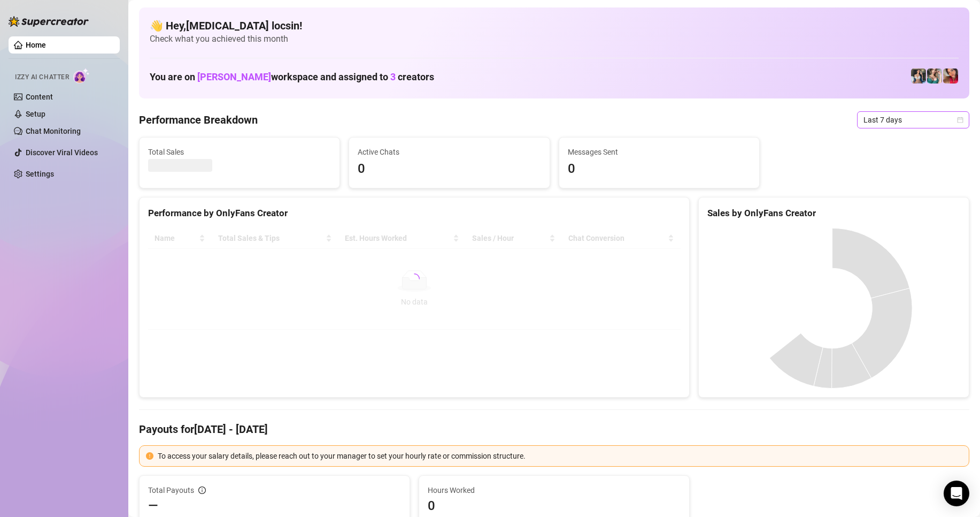 The width and height of the screenshot is (980, 517). I want to click on a: Home, so click(36, 45).